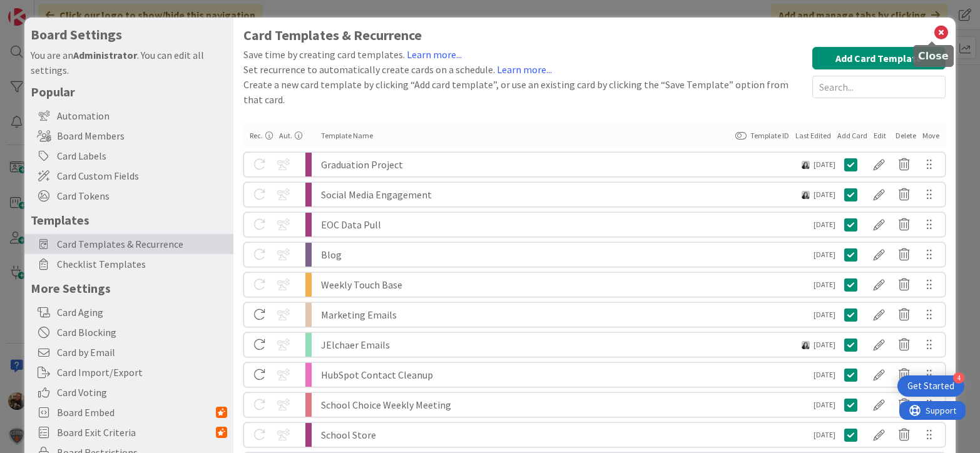 This screenshot has width=980, height=453. What do you see at coordinates (525, 70) in the screenshot?
I see `div: Set recurrence to automatically create cards on a schedule.` at bounding box center [525, 70].